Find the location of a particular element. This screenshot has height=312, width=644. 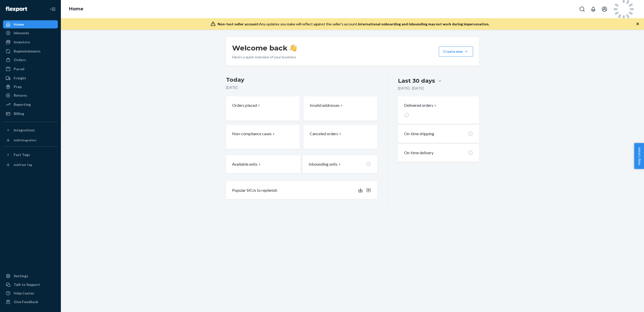

button: Fast Tags is located at coordinates (30, 155).